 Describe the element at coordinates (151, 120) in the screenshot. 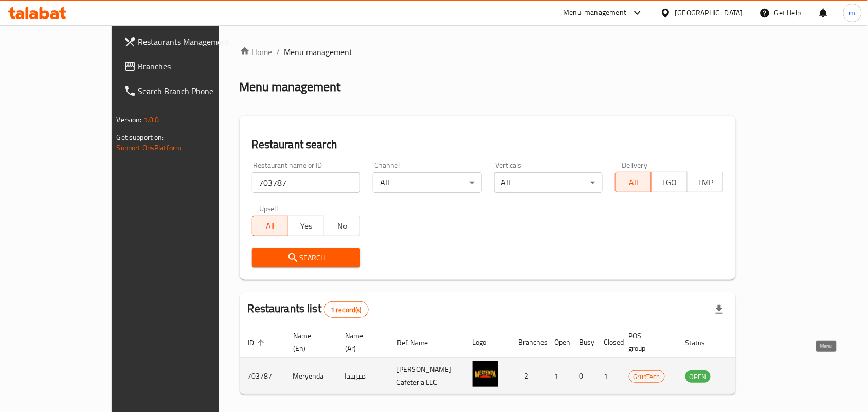

I see `span: 1.0.0` at that location.